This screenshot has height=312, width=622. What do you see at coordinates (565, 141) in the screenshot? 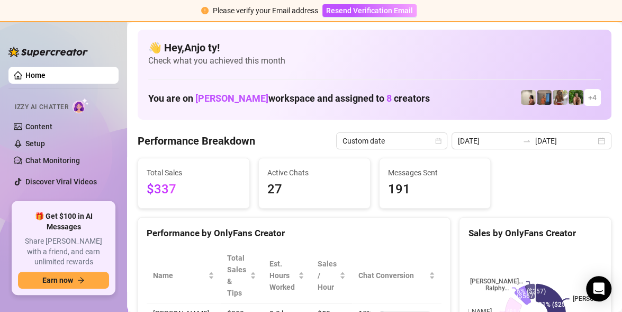
I see `input: End date` at bounding box center [565, 141].